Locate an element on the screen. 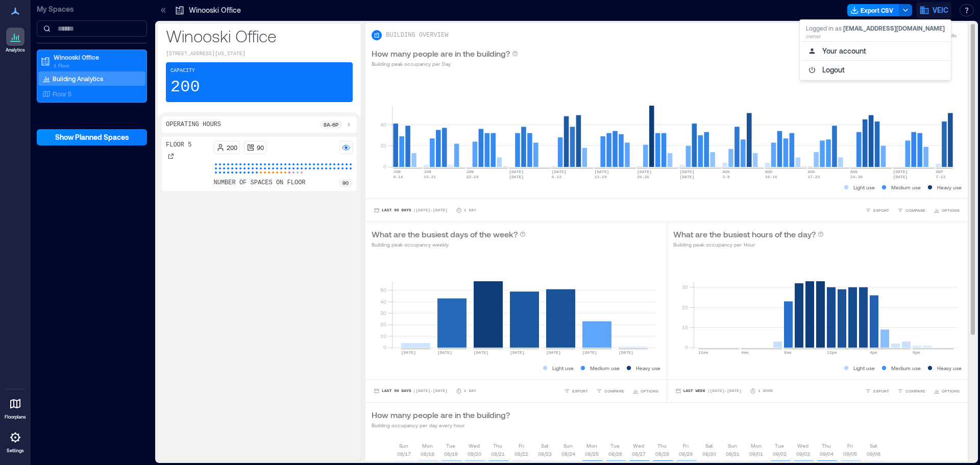 The height and width of the screenshot is (465, 980). p: Building occupancy per day every hour is located at coordinates (440, 425).